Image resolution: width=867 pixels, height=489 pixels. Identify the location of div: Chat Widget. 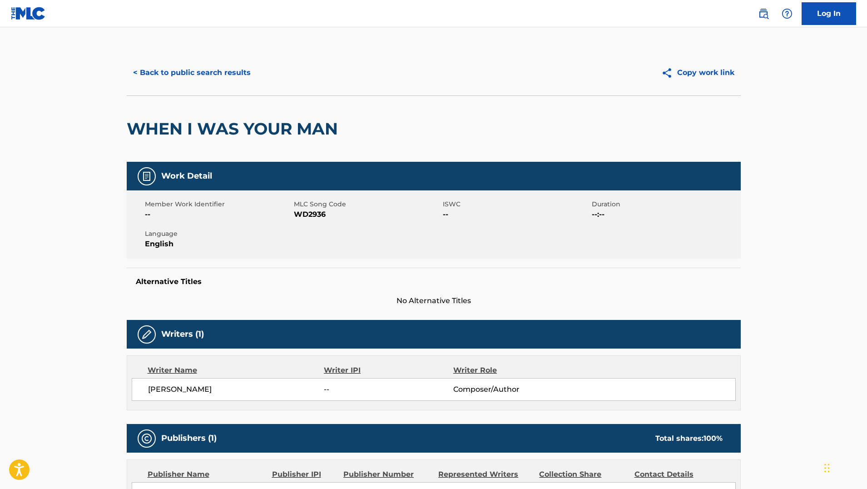
(844, 467).